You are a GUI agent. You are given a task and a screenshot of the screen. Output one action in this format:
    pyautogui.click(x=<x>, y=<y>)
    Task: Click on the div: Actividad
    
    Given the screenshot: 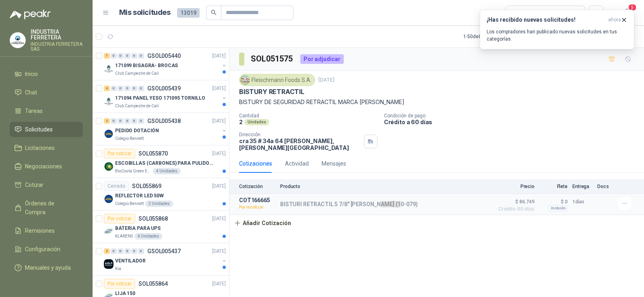 What is the action you would take?
    pyautogui.click(x=297, y=164)
    